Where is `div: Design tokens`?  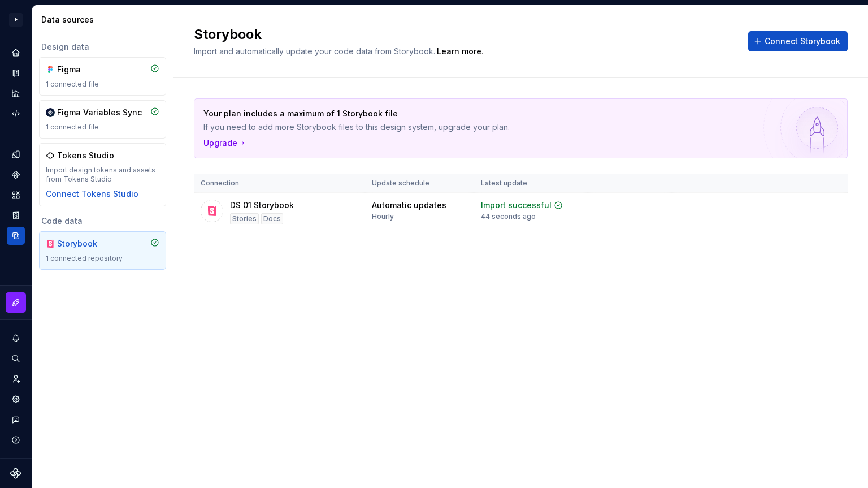
div: Design tokens is located at coordinates (16, 155).